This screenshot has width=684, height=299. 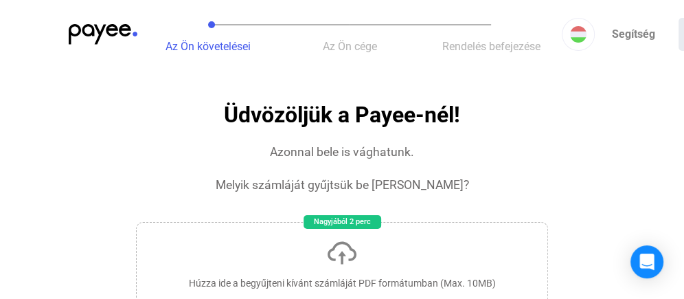 I want to click on h1: Üdvözöljük a Payee-nél!, so click(x=342, y=115).